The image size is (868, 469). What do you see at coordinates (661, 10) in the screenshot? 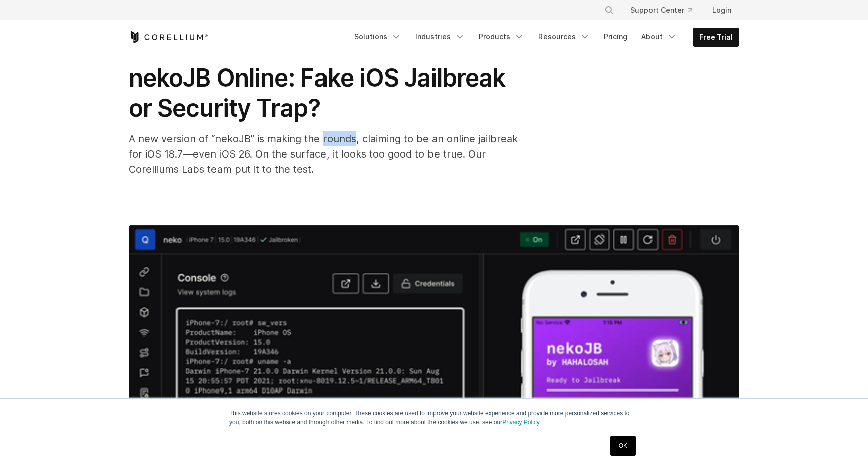
I see `a: Support Center` at bounding box center [661, 10].